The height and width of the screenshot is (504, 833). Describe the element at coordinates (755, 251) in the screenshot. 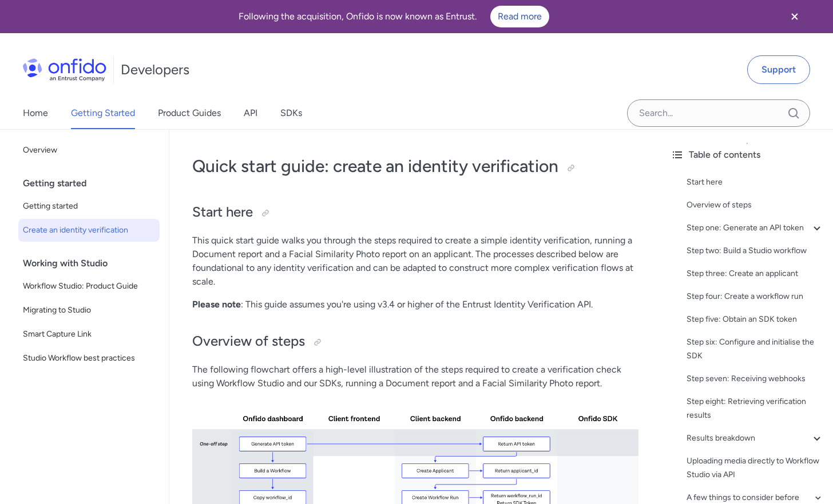

I see `a: Step two: Build a Studio workflow` at that location.